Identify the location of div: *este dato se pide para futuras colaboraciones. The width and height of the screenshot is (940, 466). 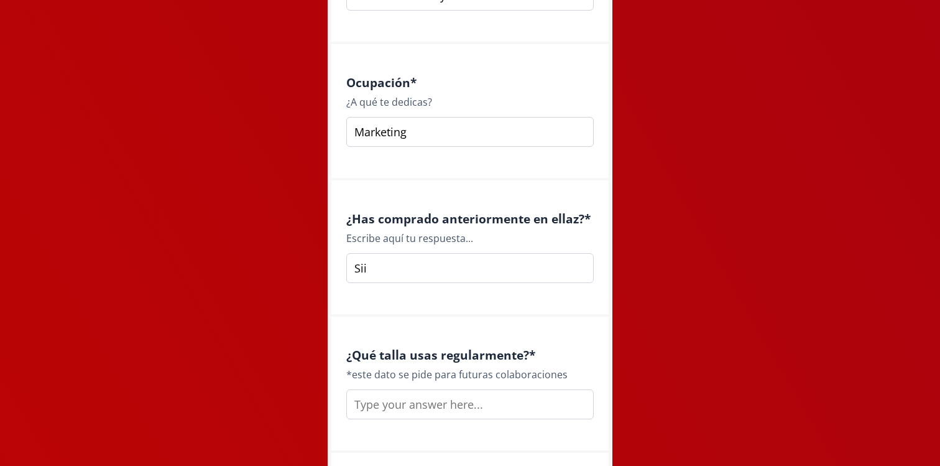
(470, 374).